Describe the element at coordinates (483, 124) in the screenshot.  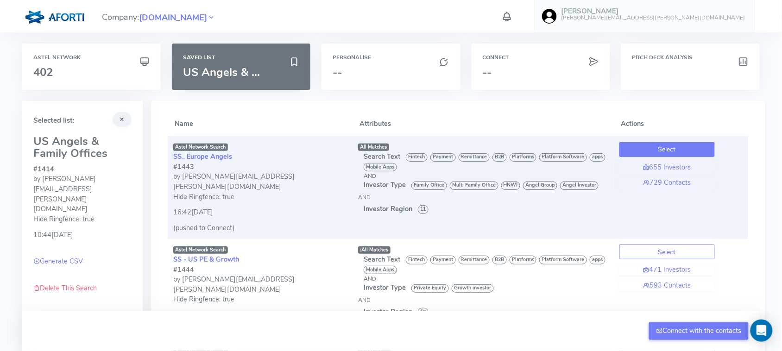
I see `th: Attributes` at that location.